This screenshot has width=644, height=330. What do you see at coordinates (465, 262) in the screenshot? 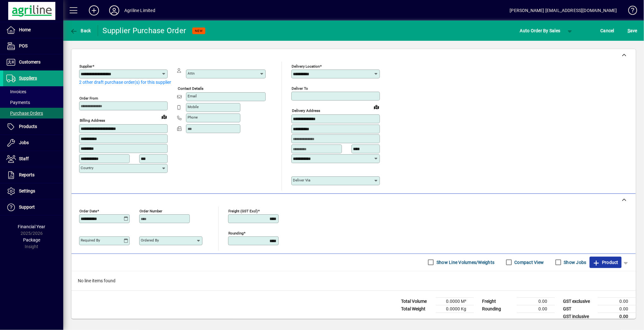
I see `label: Show Line Volumes/Weights` at bounding box center [465, 262].